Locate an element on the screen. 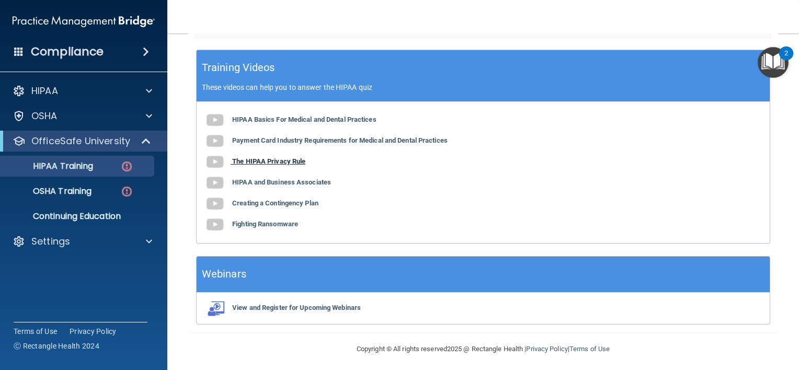 This screenshot has width=799, height=370. p: HIPAA Training is located at coordinates (50, 166).